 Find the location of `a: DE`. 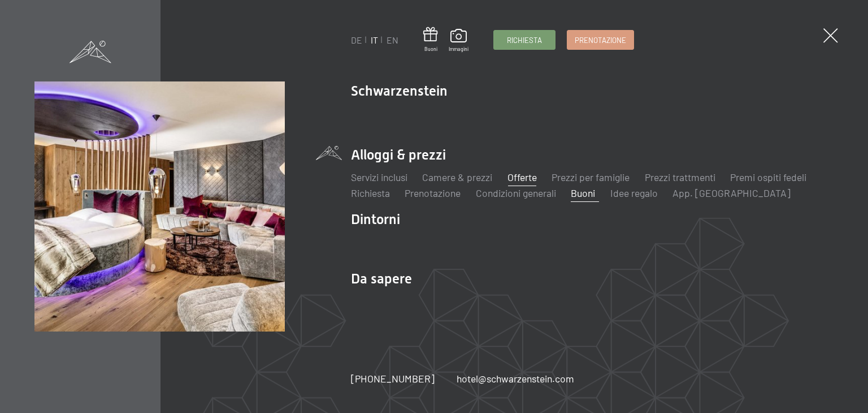

a: DE is located at coordinates (356, 40).